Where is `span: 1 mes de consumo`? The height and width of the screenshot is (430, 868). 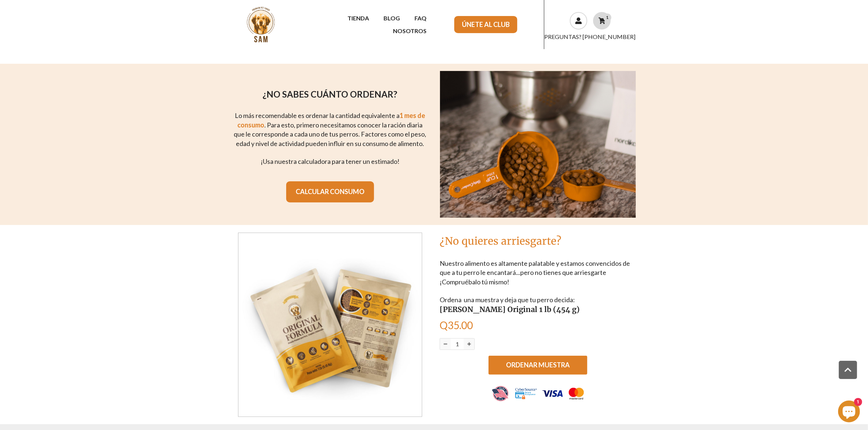 span: 1 mes de consumo is located at coordinates (332, 120).